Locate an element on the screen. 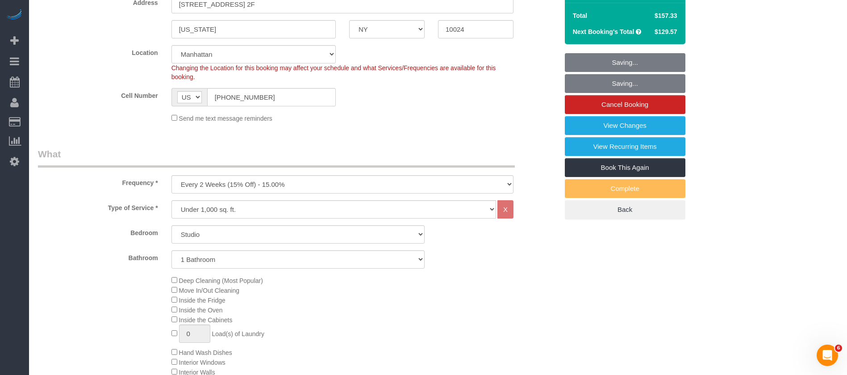 This screenshot has width=847, height=375. label: Bathroom is located at coordinates (98, 256).